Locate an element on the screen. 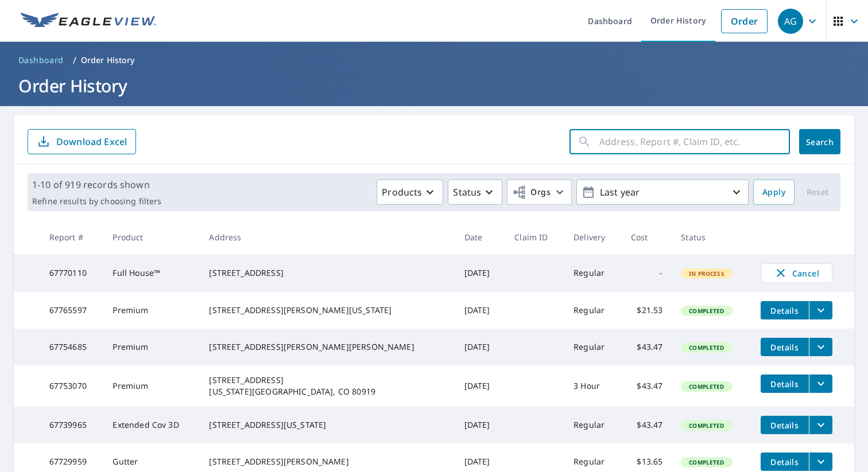  td: 67753070 is located at coordinates (72, 387).